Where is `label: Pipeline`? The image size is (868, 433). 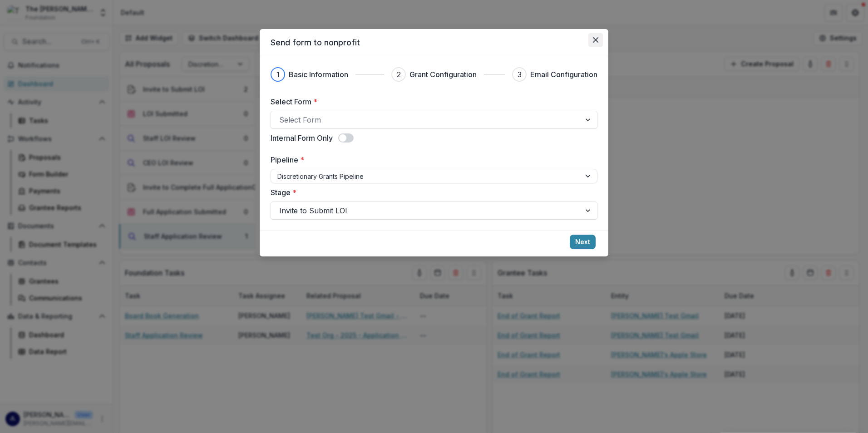 label: Pipeline is located at coordinates (431, 160).